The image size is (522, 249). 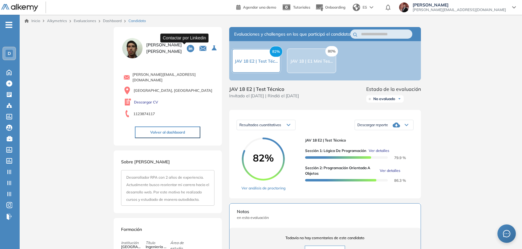 I want to click on span: Alkymetrics, so click(x=57, y=21).